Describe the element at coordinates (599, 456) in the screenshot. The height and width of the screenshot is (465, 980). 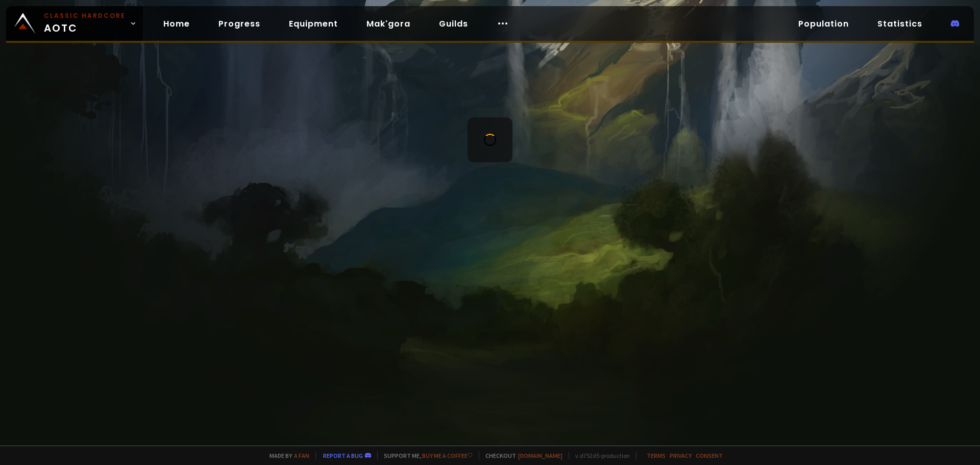
I see `span: v. d752d5 - production` at that location.